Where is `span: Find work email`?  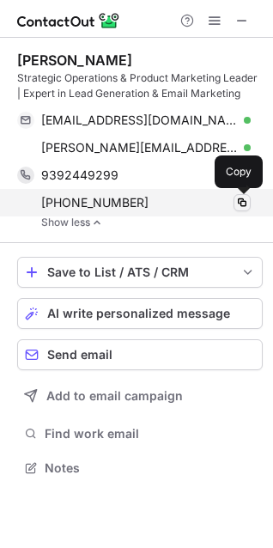 span: Find work email is located at coordinates (150, 434).